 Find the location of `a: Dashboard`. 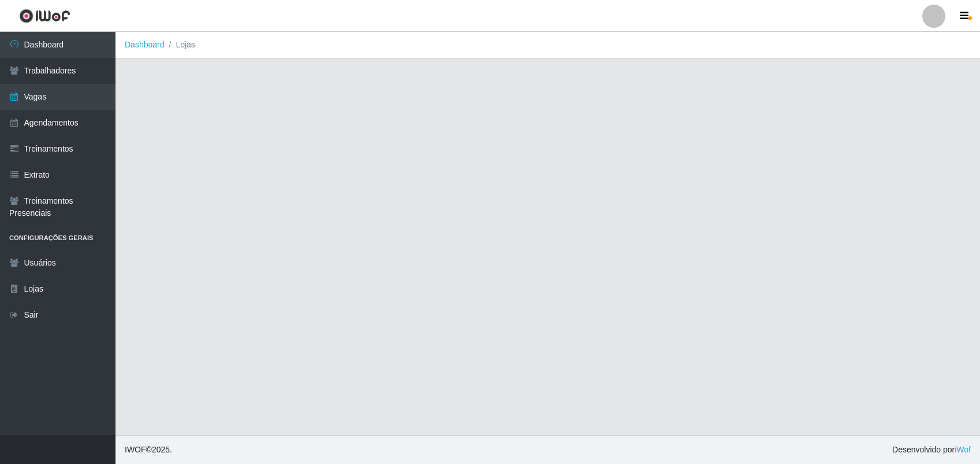

a: Dashboard is located at coordinates (144, 44).